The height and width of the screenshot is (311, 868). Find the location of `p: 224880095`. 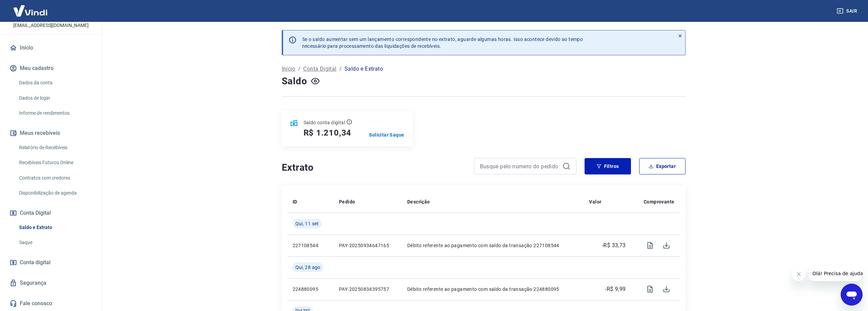

p: 224880095 is located at coordinates (310, 289).